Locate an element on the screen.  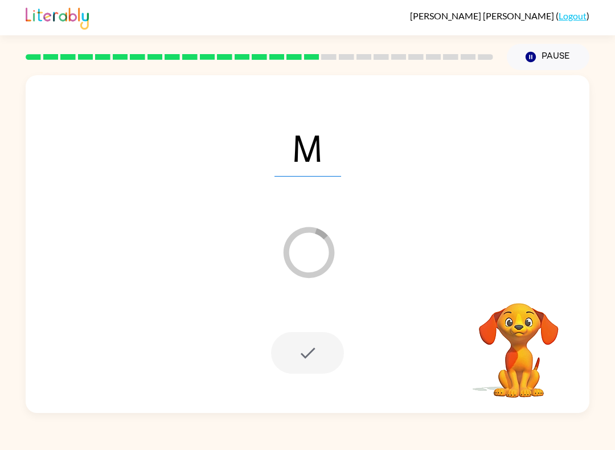
a: Logout is located at coordinates (572, 15).